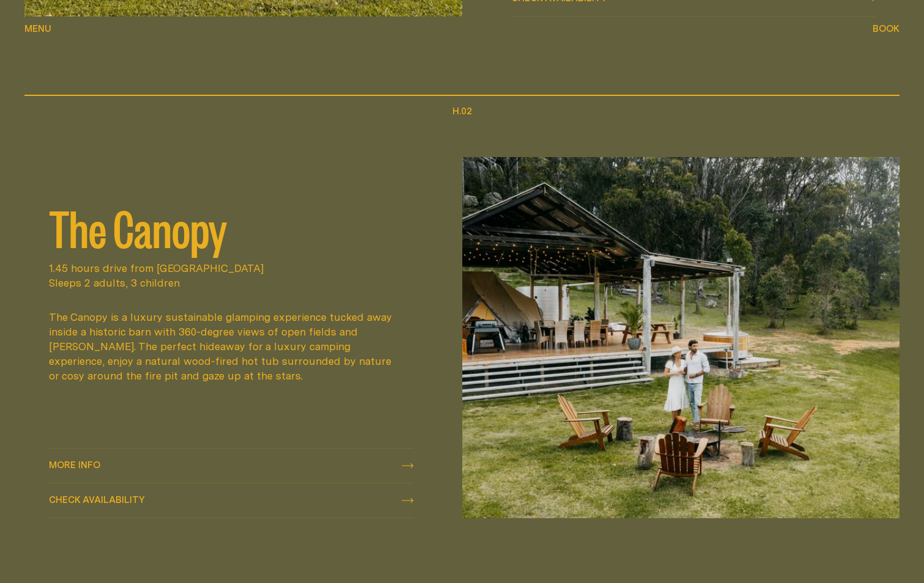 This screenshot has width=924, height=583. I want to click on button: show booking tray, so click(886, 29).